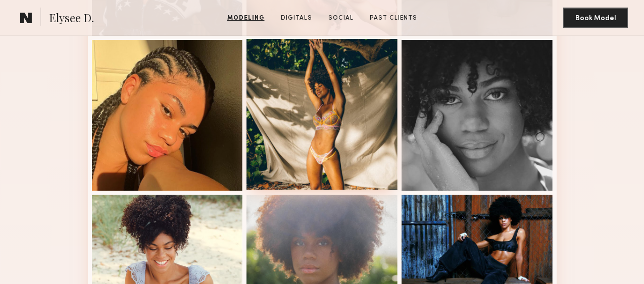  I want to click on a: Past Clients, so click(394, 18).